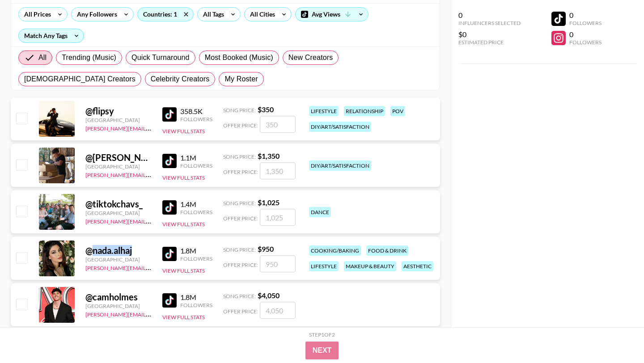  I want to click on div: @ camholmes, so click(119, 297).